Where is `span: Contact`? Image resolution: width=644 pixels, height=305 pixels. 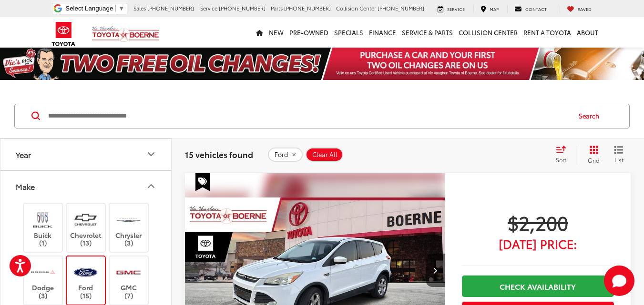
span: Contact is located at coordinates (536, 8).